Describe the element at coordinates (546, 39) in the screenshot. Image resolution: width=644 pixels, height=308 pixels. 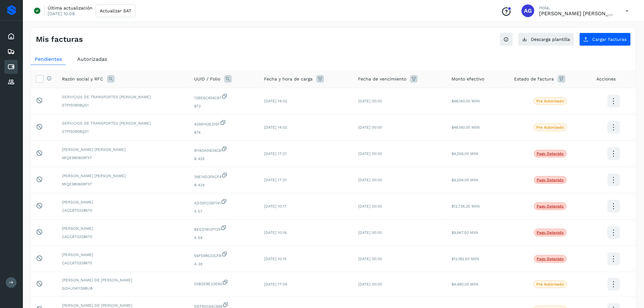
I see `button: Descarga plantilla` at that location.